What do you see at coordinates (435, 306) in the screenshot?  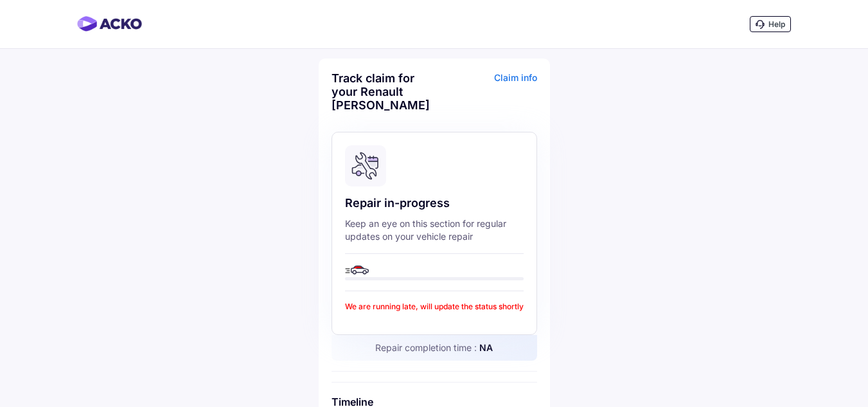 I see `p: We are running late, will update the status shortly` at bounding box center [435, 306].